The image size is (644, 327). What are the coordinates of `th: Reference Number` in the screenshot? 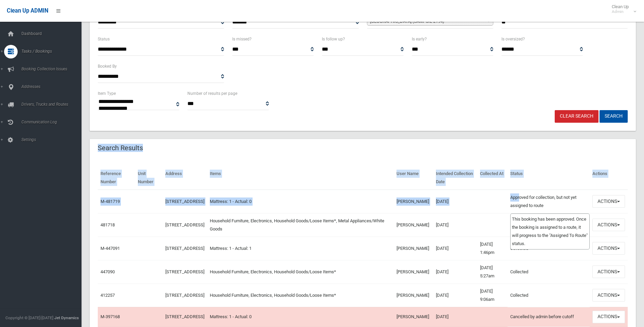 It's located at (116, 177).